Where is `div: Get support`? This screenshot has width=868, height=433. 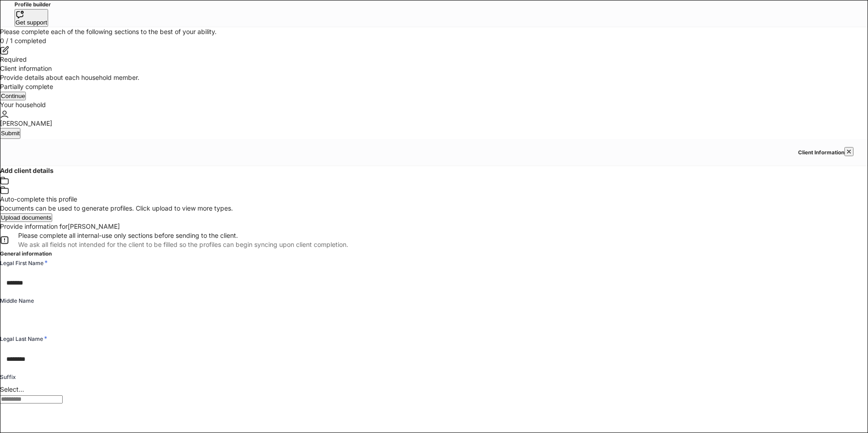
div: Get support is located at coordinates (31, 22).